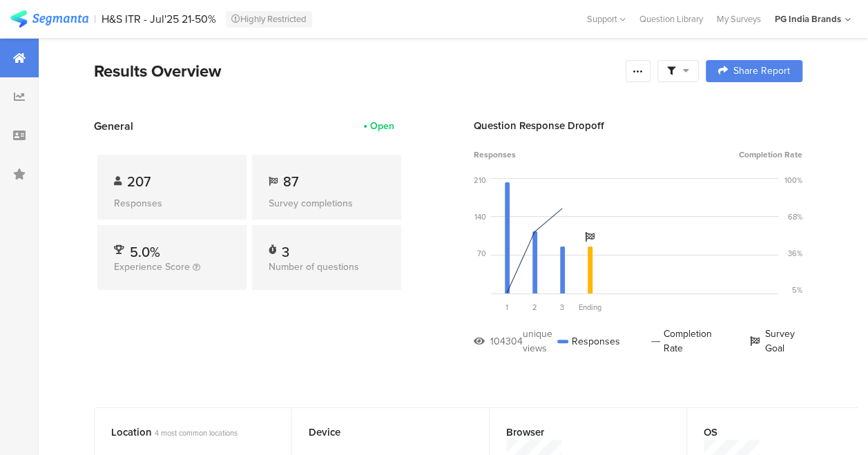  Describe the element at coordinates (113, 125) in the screenshot. I see `span: General` at that location.